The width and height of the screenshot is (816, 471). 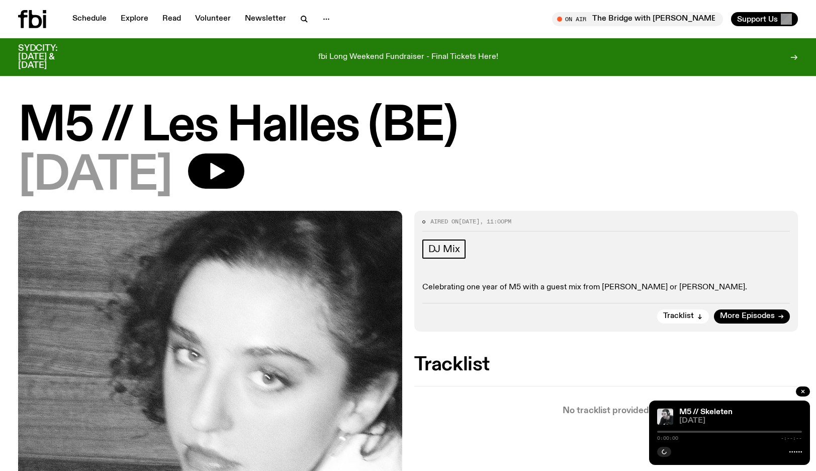 What do you see at coordinates (706, 412) in the screenshot?
I see `a: M5 // Skeleten` at bounding box center [706, 412].